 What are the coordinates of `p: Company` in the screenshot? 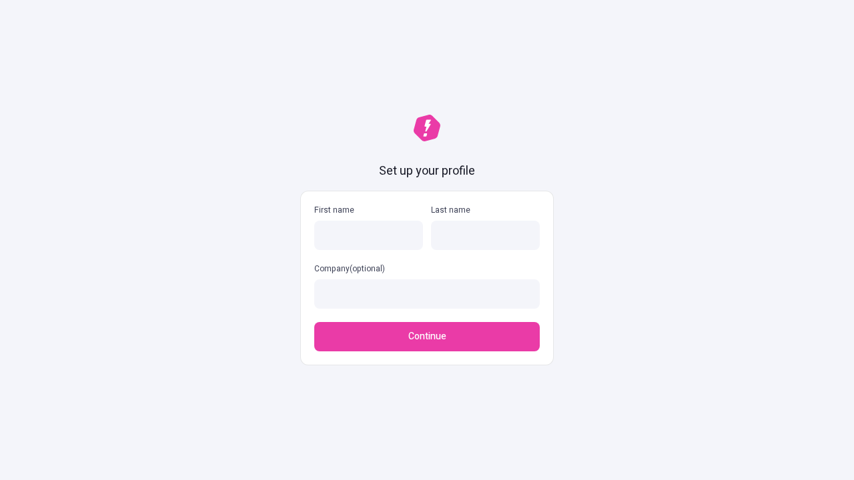 It's located at (427, 269).